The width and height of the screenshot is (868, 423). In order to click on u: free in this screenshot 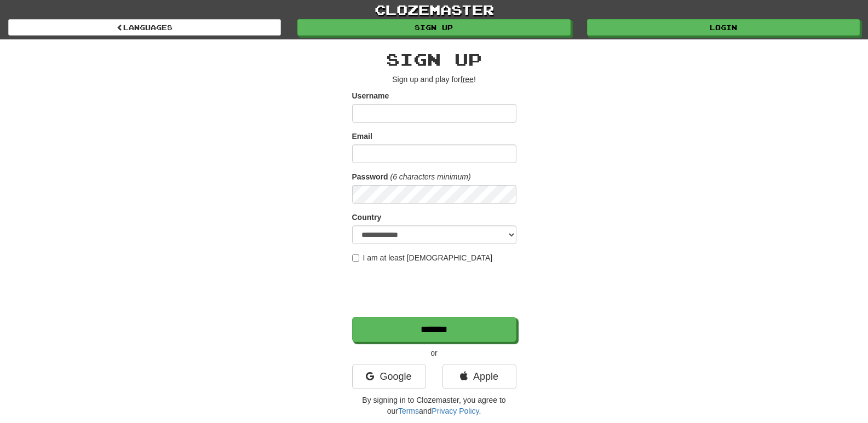, I will do `click(467, 80)`.